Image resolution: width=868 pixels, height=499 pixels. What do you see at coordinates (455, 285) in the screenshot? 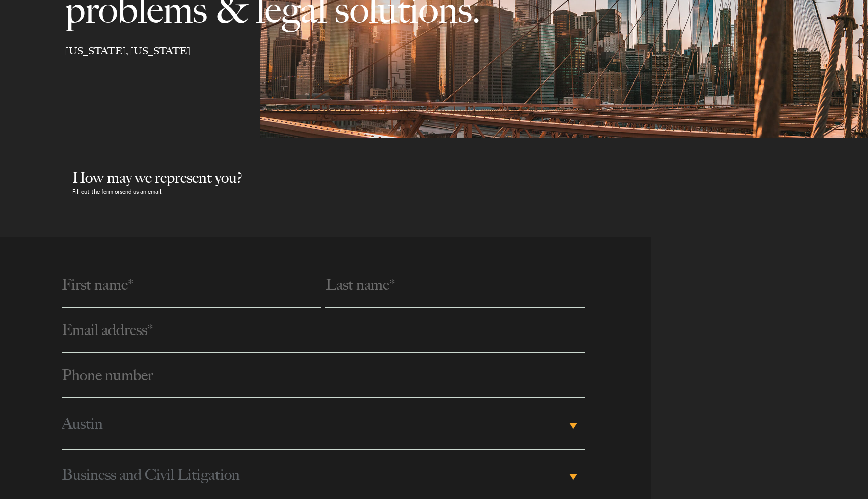
I see `input: Last name*` at bounding box center [455, 285].